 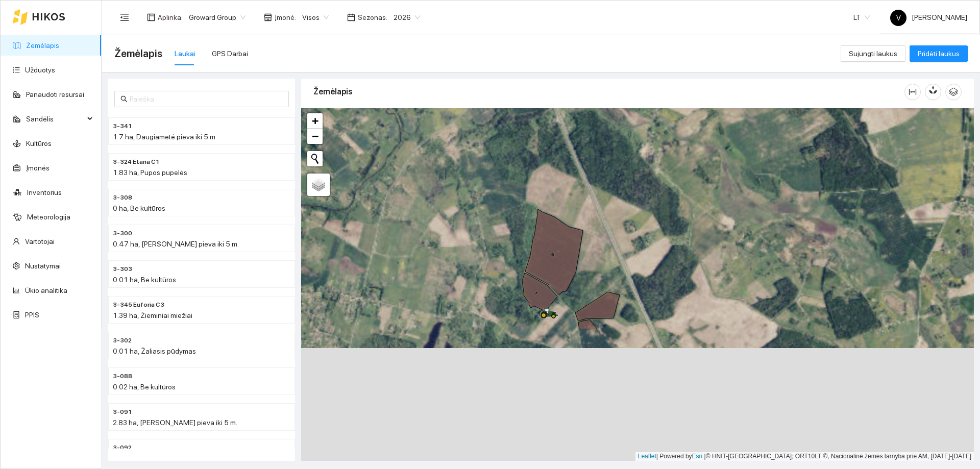 What do you see at coordinates (122, 340) in the screenshot?
I see `span: 3-302` at bounding box center [122, 340].